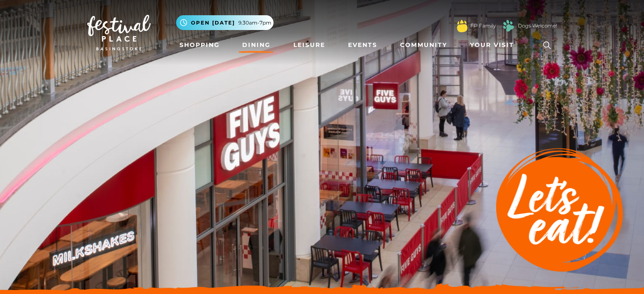 The height and width of the screenshot is (294, 644). Describe the element at coordinates (199, 45) in the screenshot. I see `a: Shopping` at that location.